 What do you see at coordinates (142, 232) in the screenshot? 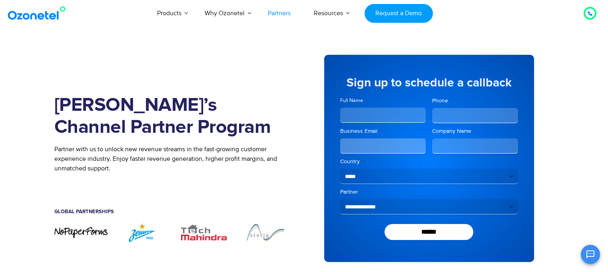
I see `div: 2 / 7` at bounding box center [142, 232].